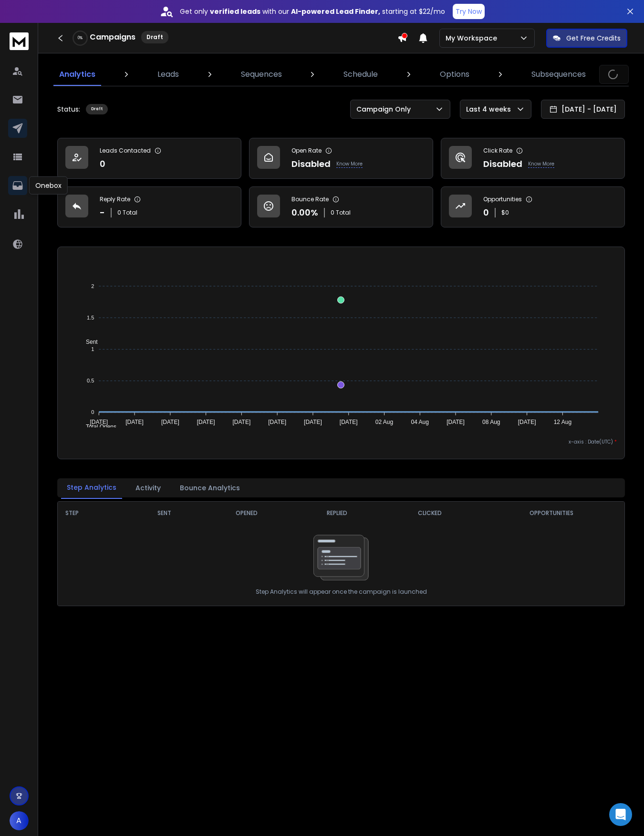 The image size is (644, 836). Describe the element at coordinates (558, 74) in the screenshot. I see `p: Subsequences` at that location.